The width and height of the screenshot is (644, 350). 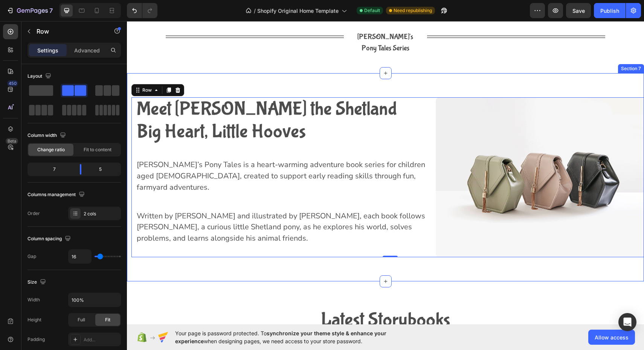 I want to click on div: Padding, so click(x=36, y=339).